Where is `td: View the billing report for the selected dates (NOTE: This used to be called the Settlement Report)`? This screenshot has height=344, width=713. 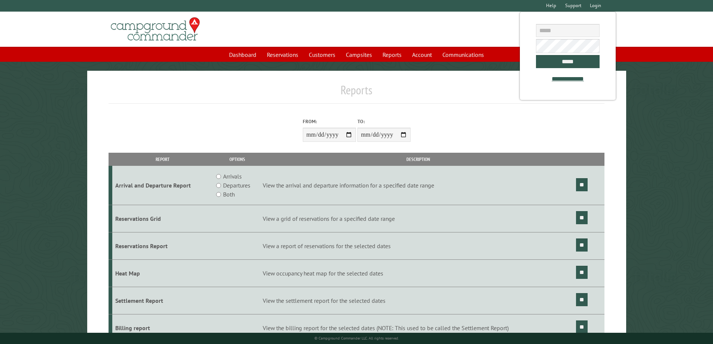 td: View the billing report for the selected dates (NOTE: This used to be called the Settlement Report) is located at coordinates (418, 327).